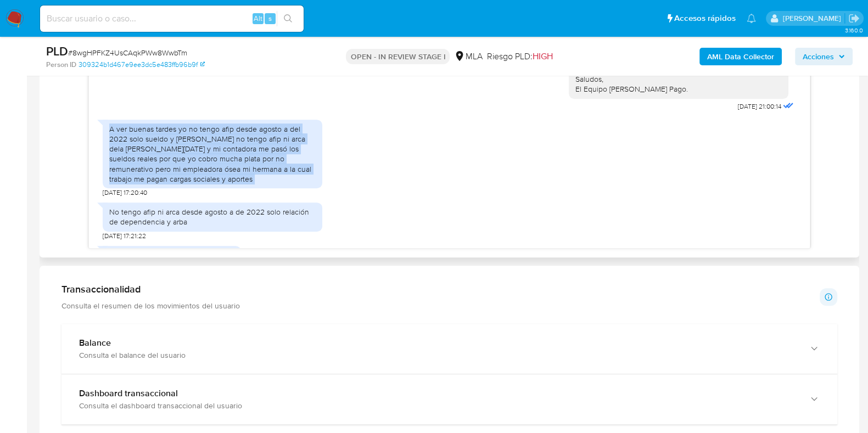 This screenshot has height=433, width=868. Describe the element at coordinates (468, 56) in the screenshot. I see `div: MLA` at that location.